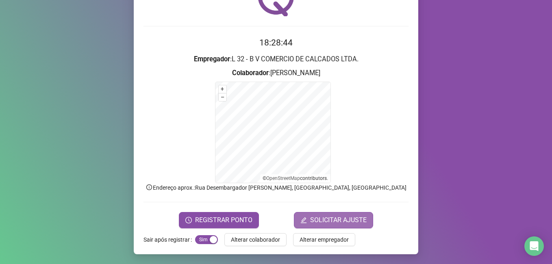  Describe the element at coordinates (276, 43) in the screenshot. I see `time: 18:28:44` at that location.